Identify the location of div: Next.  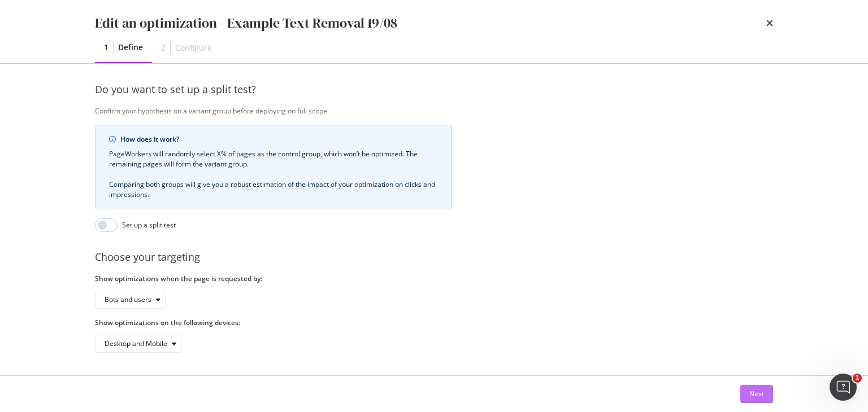
(757, 393).